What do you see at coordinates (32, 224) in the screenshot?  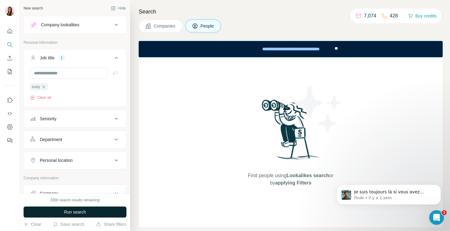 I see `button: Clear` at bounding box center [32, 224].